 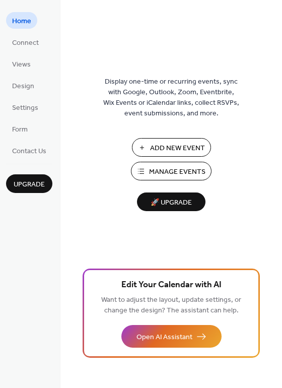 What do you see at coordinates (21, 63) in the screenshot?
I see `a: Views` at bounding box center [21, 63].